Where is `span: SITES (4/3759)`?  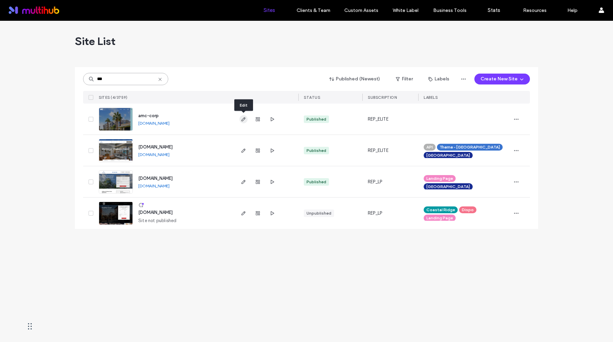 span: SITES (4/3759) is located at coordinates (113, 97).